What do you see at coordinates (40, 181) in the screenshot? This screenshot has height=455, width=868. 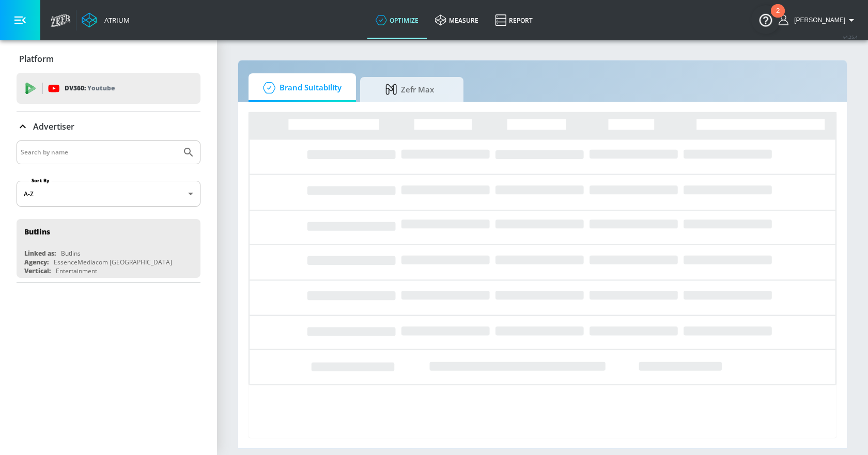 I see `label: Sort By` at bounding box center [40, 181].